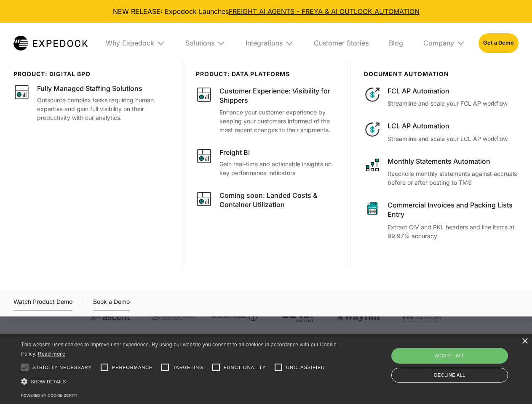 The image size is (532, 404). What do you see at coordinates (452, 103) in the screenshot?
I see `p: Streamline and scale your FCL AP workflow` at bounding box center [452, 103].